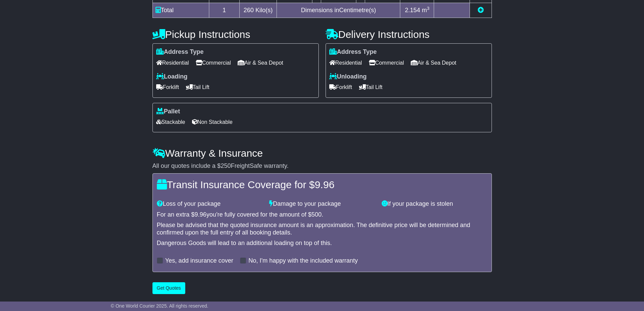 This screenshot has width=644, height=311. Describe the element at coordinates (169, 288) in the screenshot. I see `button: Get Quotes` at that location.